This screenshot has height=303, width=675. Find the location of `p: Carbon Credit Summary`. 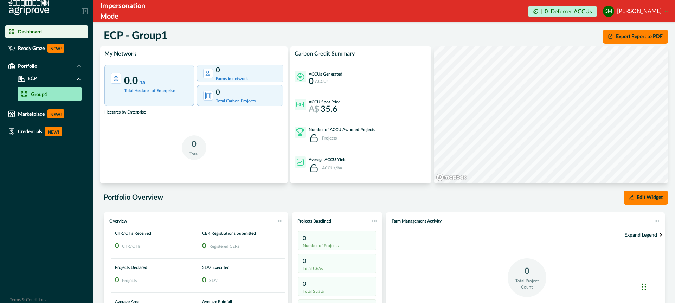

p: Carbon Credit Summary is located at coordinates (324, 54).